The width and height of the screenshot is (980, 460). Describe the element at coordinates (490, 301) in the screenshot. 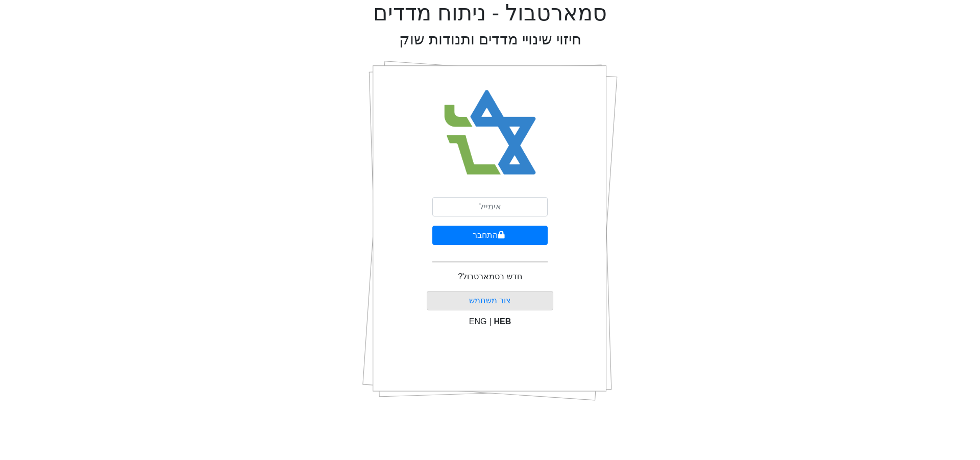

I see `button: צור משתמש` at that location.